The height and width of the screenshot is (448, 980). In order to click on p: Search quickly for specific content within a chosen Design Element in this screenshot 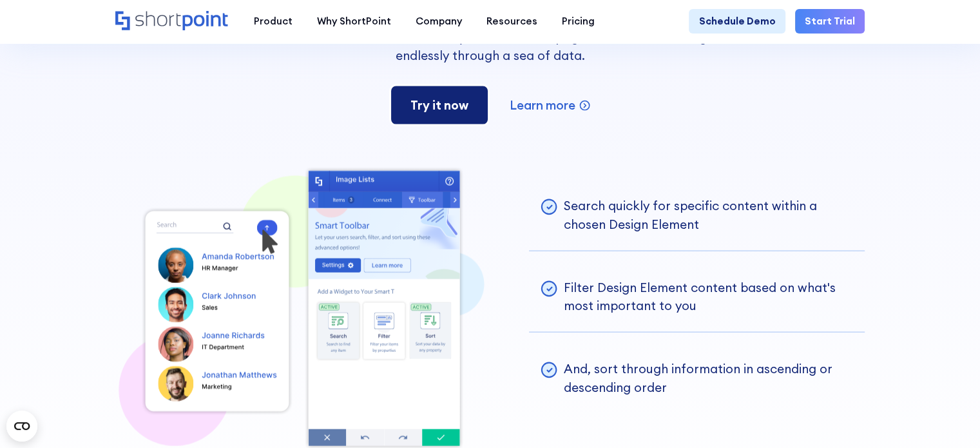, I will do `click(709, 215)`.